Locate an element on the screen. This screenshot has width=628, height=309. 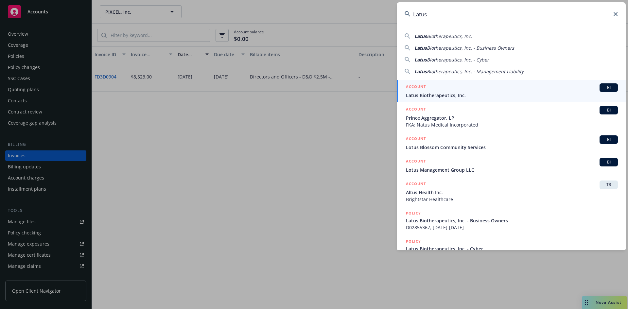
input: Search... is located at coordinates (511, 14).